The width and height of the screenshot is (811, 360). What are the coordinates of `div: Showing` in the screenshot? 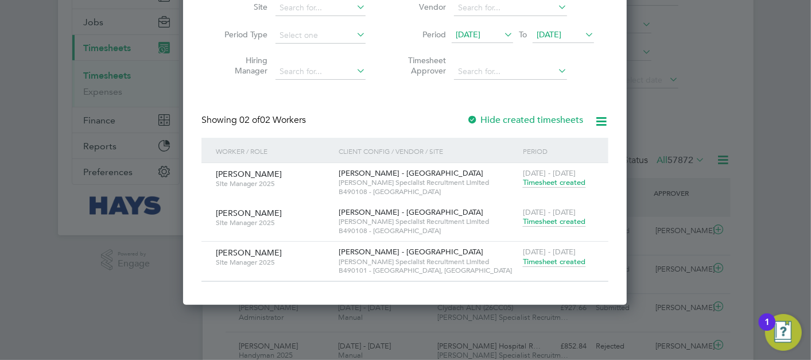 It's located at (255, 120).